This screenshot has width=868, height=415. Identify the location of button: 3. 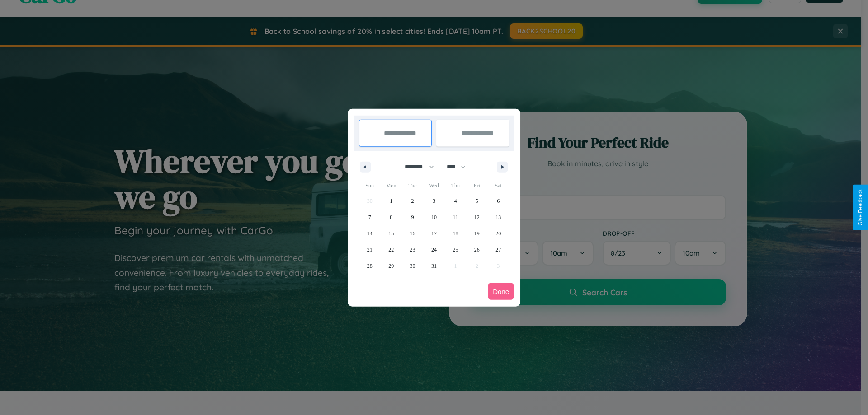
(433, 201).